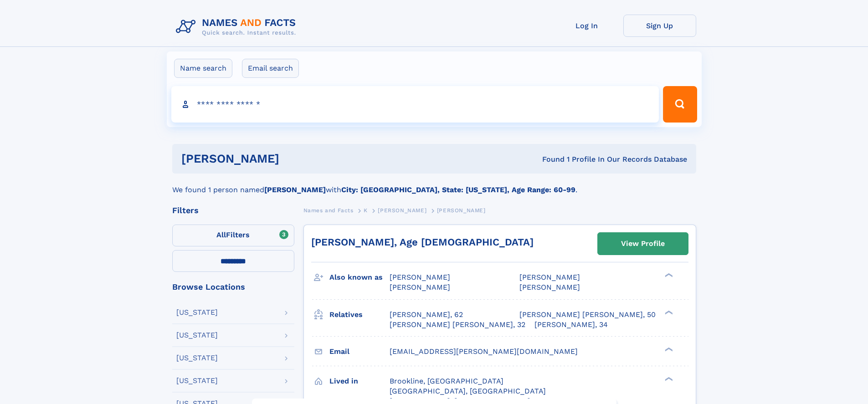 This screenshot has width=868, height=404. Describe the element at coordinates (233, 287) in the screenshot. I see `div: Browse Locations` at that location.